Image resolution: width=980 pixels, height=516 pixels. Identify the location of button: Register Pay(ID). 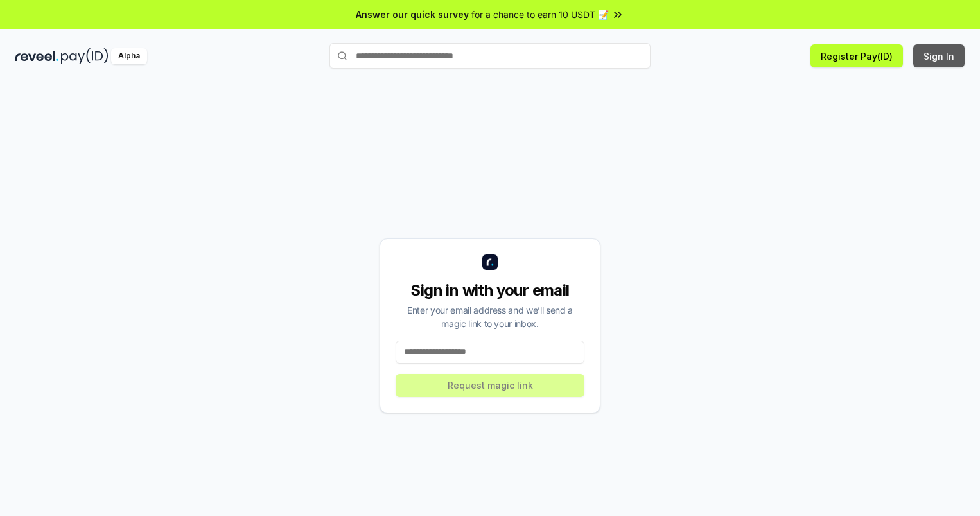
(857, 56).